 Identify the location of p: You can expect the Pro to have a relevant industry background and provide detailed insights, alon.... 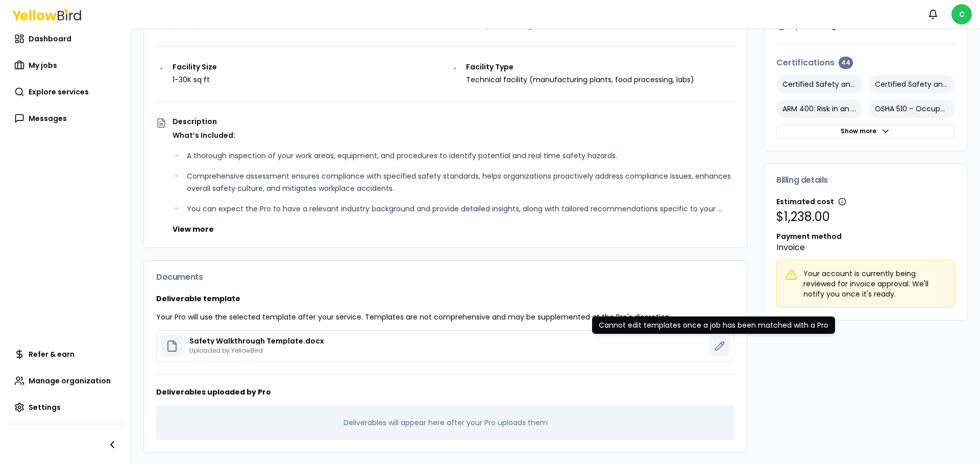
(460, 209).